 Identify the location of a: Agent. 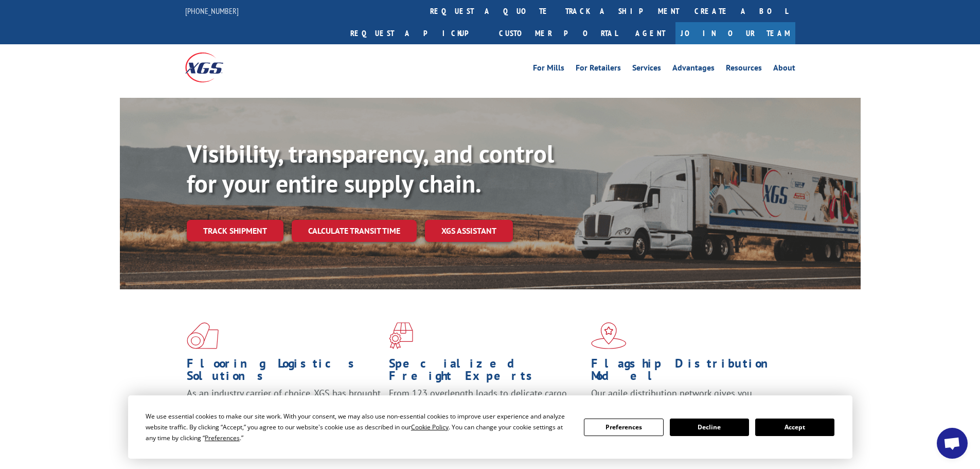
(650, 33).